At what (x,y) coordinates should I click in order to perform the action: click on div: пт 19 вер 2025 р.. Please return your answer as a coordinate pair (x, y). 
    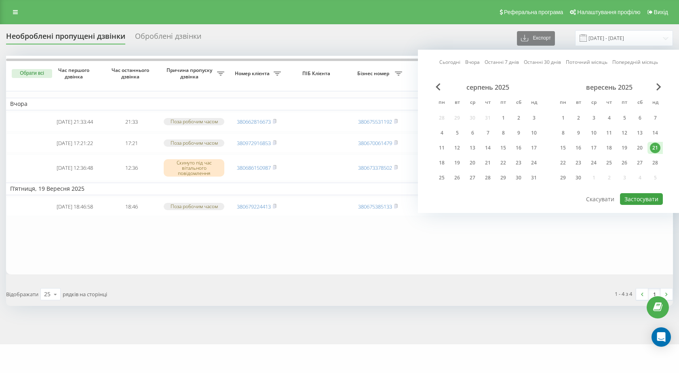
    Looking at the image, I should click on (624, 148).